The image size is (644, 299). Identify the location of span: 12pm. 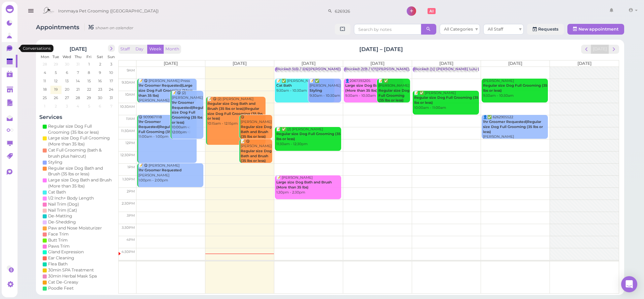
(130, 143).